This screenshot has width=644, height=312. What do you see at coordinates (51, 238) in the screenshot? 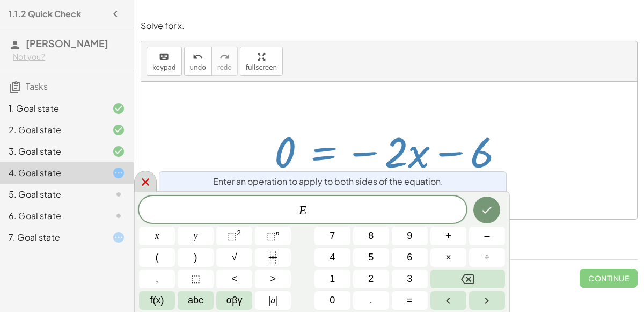
I see `div: 7. Goal state` at bounding box center [51, 238].